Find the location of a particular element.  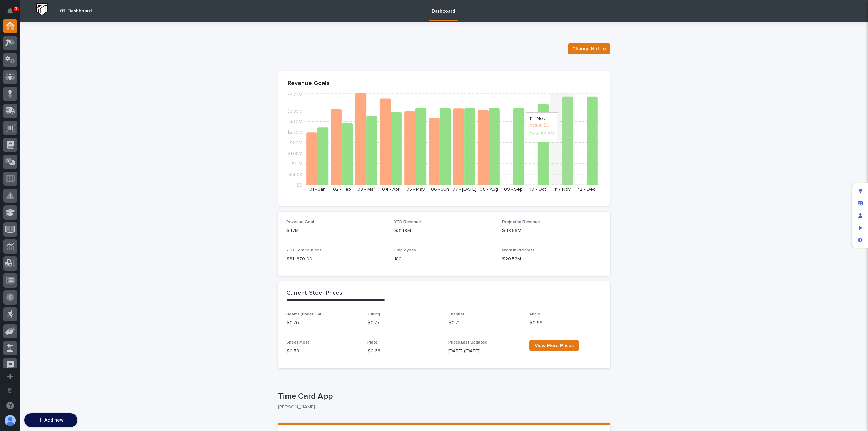

tspan: $550K is located at coordinates (295, 174).